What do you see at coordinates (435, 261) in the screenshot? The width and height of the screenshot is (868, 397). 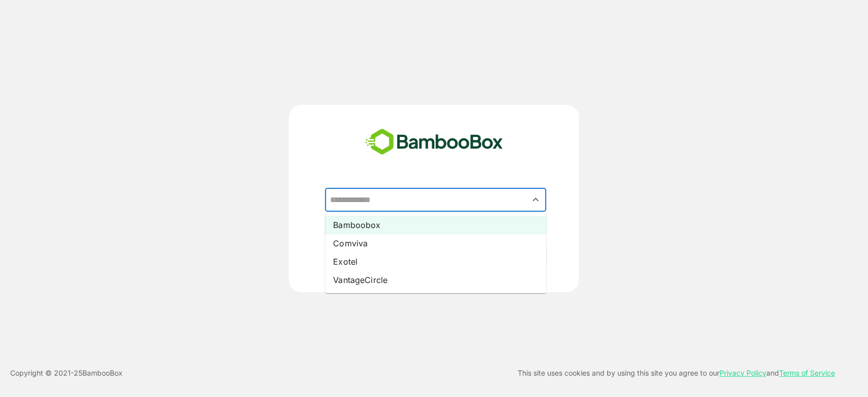 I see `li: Exotel` at bounding box center [435, 261].